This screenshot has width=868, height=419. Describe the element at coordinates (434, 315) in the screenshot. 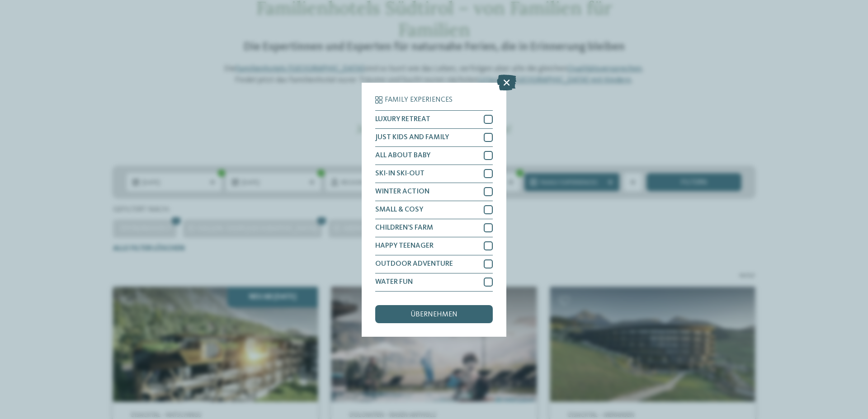

I see `span: übernehmen` at that location.